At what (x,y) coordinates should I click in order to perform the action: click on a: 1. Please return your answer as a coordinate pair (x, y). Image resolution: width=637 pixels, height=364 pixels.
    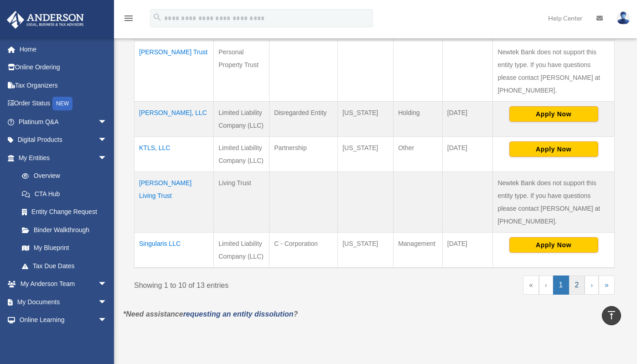
    Looking at the image, I should click on (561, 285).